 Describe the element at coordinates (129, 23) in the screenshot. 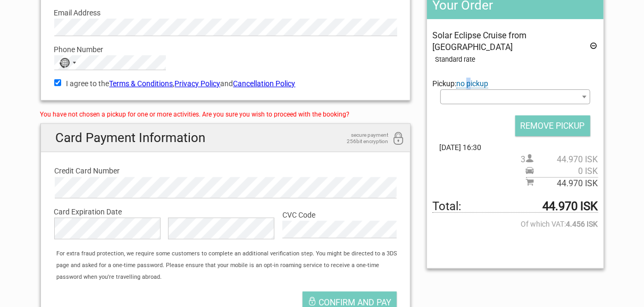

I see `button: Open LiveChat chat widget` at that location.